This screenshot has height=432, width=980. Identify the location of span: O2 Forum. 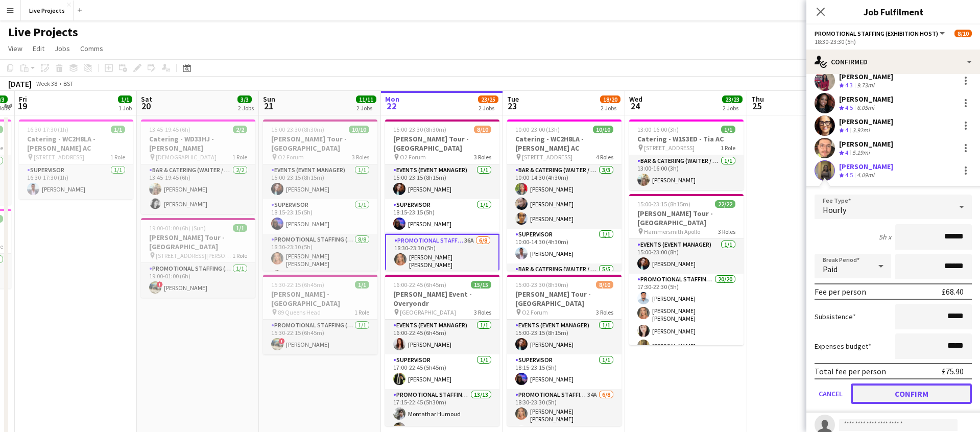
(535, 312).